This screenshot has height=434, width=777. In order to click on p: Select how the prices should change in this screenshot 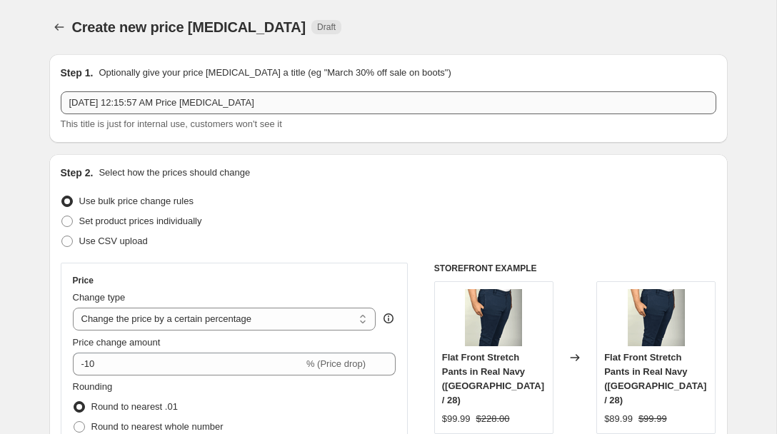, I will do `click(174, 173)`.